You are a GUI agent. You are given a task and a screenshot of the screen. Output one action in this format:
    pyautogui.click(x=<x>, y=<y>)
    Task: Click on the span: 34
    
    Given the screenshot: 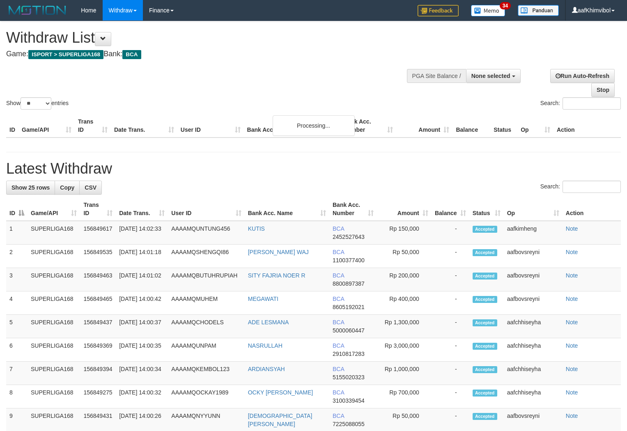 What is the action you would take?
    pyautogui.click(x=505, y=6)
    